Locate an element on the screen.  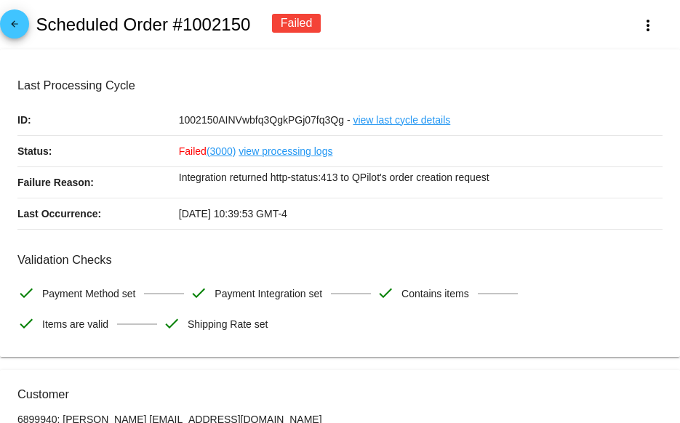
span: Contains items is located at coordinates (435, 294).